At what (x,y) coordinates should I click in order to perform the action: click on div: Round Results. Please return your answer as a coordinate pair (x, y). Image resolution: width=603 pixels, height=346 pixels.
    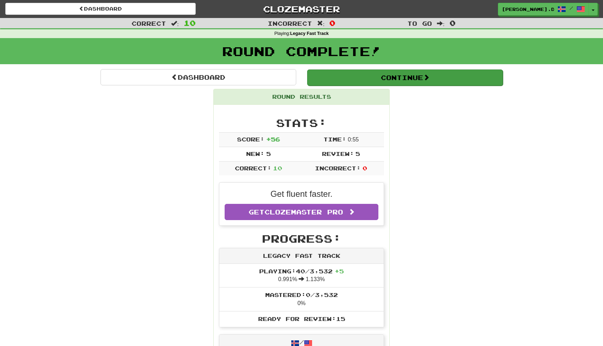
    Looking at the image, I should click on (302, 97).